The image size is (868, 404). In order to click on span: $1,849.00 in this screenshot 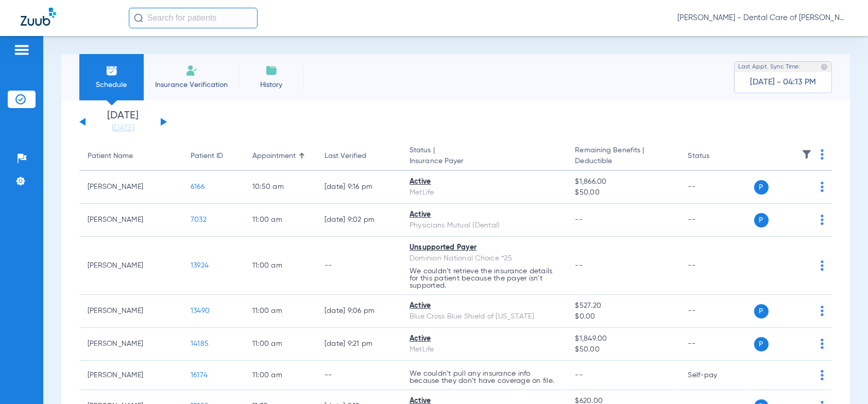, I will do `click(622, 338)`.